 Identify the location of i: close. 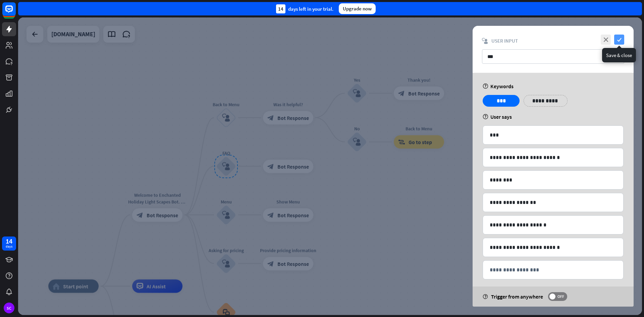
(606, 39).